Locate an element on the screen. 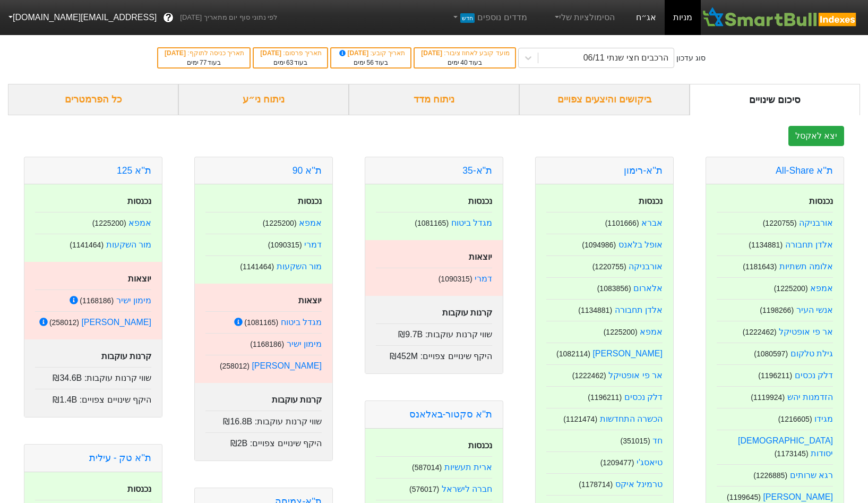 The image size is (868, 503). div: תאריך קובע : is located at coordinates (371, 53).